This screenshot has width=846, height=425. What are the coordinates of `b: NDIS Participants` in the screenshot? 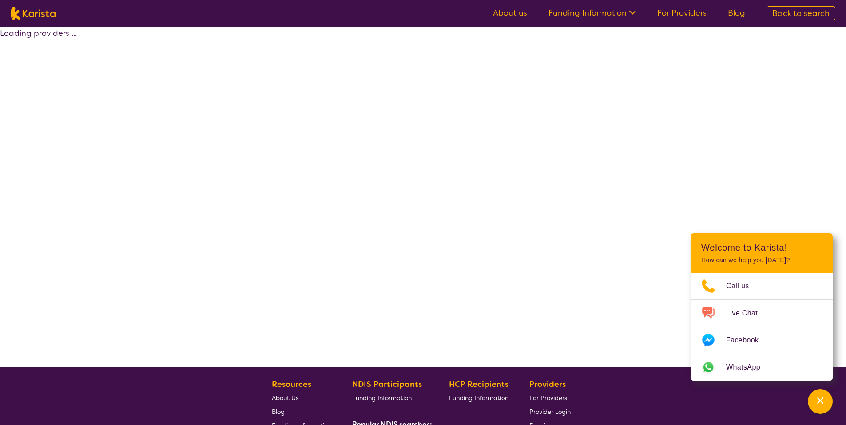 It's located at (387, 384).